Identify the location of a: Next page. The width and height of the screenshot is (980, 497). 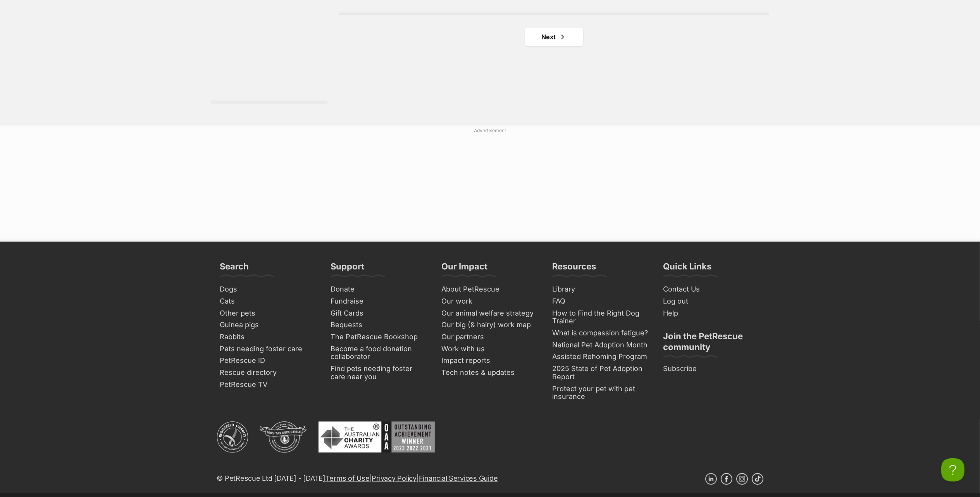
(554, 37).